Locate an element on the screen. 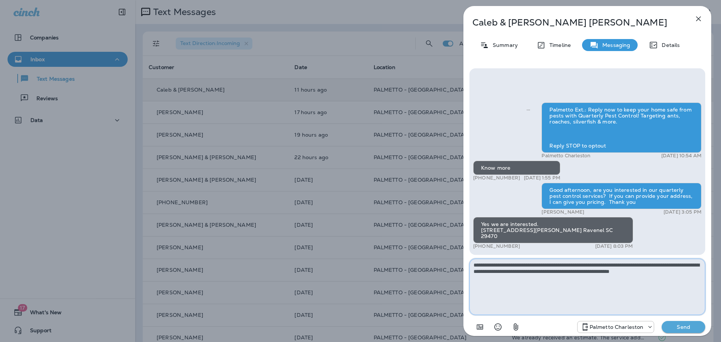 The width and height of the screenshot is (721, 342). div: Know more is located at coordinates (516, 168).